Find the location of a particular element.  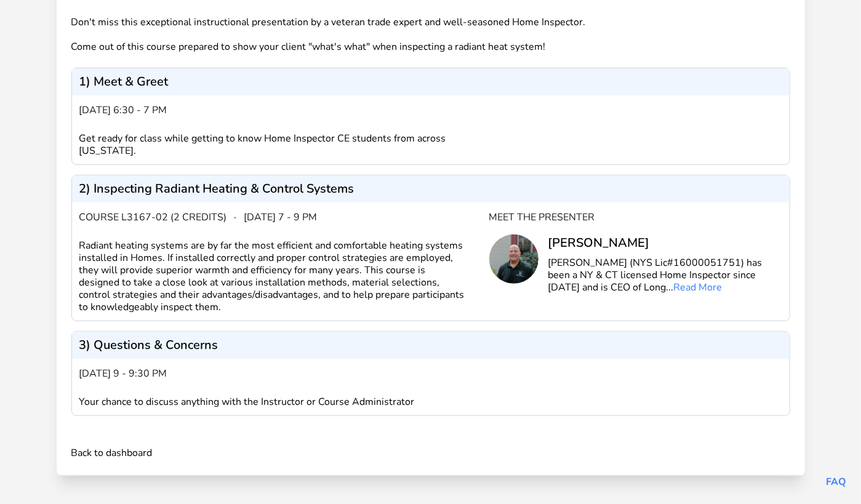

div: Your chance to discuss anything with the Instructor or Course Administrator is located at coordinates (284, 402).